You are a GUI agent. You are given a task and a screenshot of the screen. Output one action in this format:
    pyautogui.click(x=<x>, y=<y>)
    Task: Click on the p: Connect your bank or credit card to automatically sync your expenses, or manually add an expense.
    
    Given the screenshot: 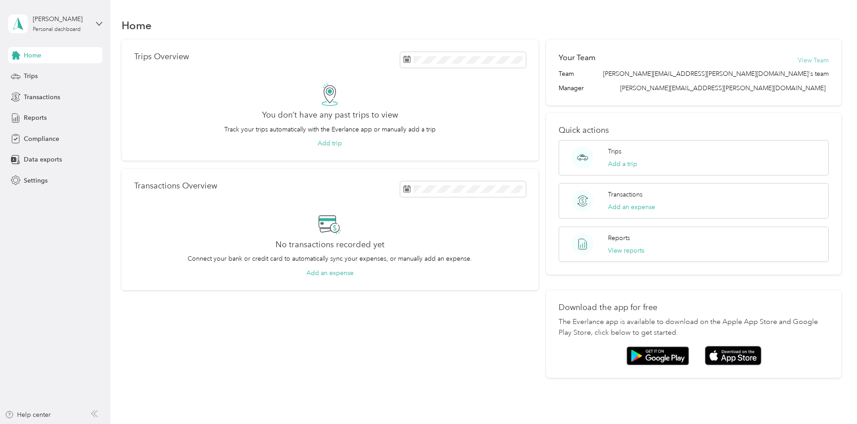 What is the action you would take?
    pyautogui.click(x=330, y=258)
    